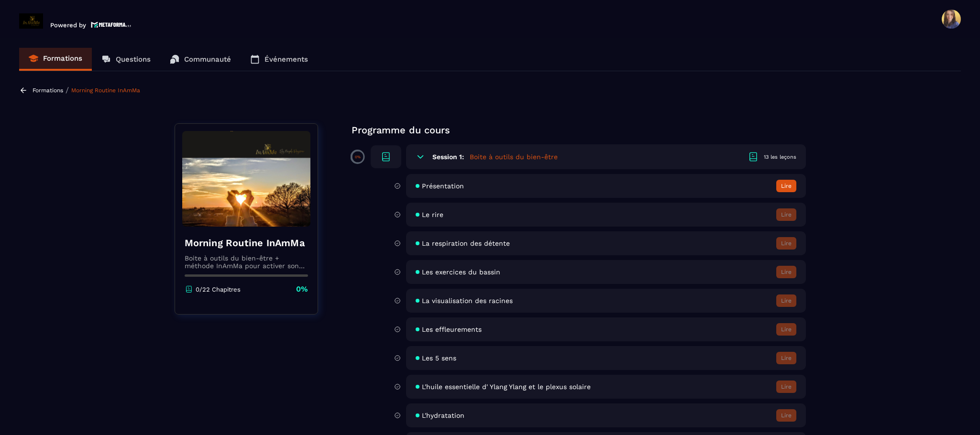 The width and height of the screenshot is (980, 435). What do you see at coordinates (208, 59) in the screenshot?
I see `p: Communauté` at bounding box center [208, 59].